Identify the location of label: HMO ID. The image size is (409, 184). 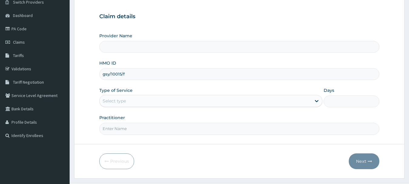
(108, 63).